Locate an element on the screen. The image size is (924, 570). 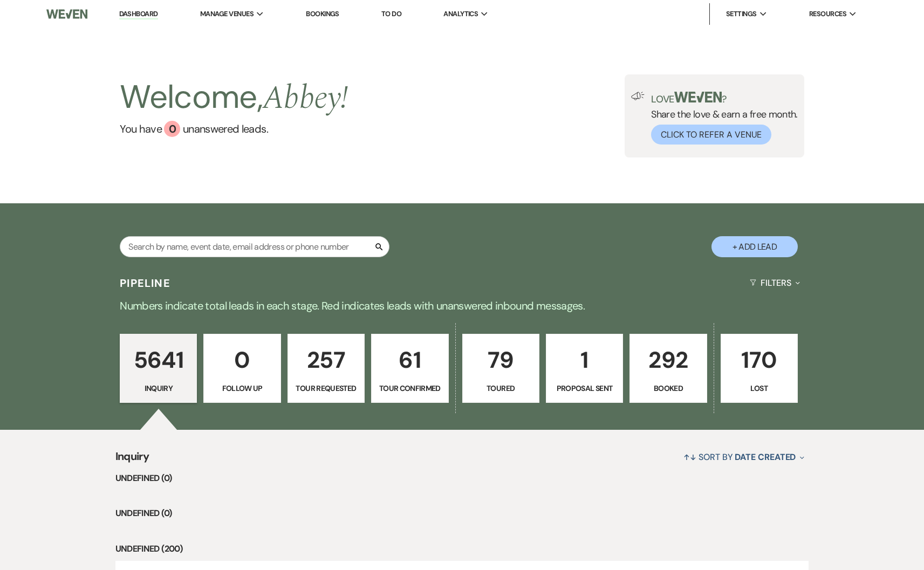
span: Inquiry is located at coordinates (132, 460).